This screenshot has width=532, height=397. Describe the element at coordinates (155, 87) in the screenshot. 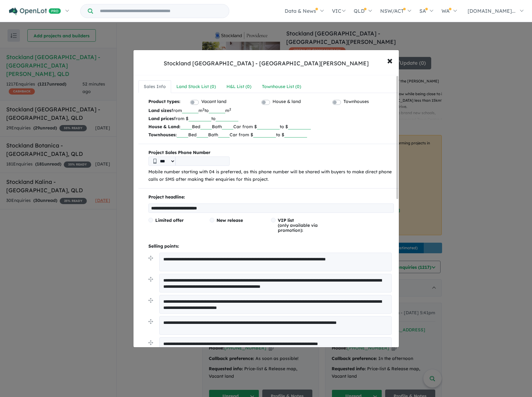

I see `div: Sales Info` at that location.